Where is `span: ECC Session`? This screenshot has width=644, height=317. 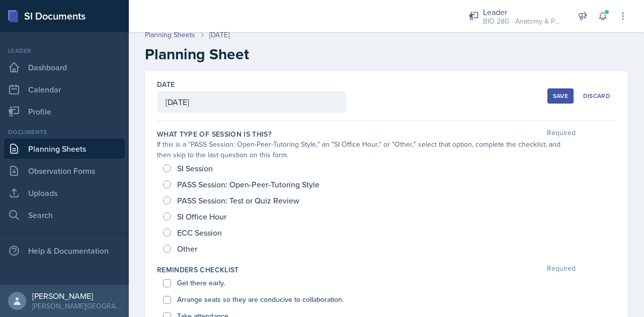
span: ECC Session is located at coordinates (199, 233).